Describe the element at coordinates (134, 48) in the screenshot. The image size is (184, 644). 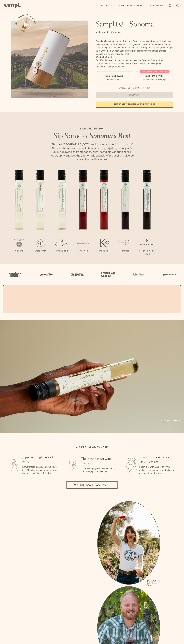
I see `div: Sampl.03 lets you try some of Sonoma County's best wine from small producers. Each capsule comes ...` at that location.